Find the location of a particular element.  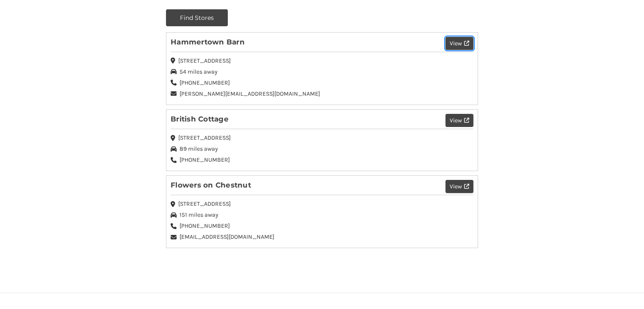

button: Find Stores is located at coordinates (197, 18).